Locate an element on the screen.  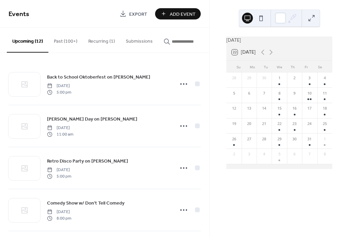
button: Add Event is located at coordinates (178, 14).